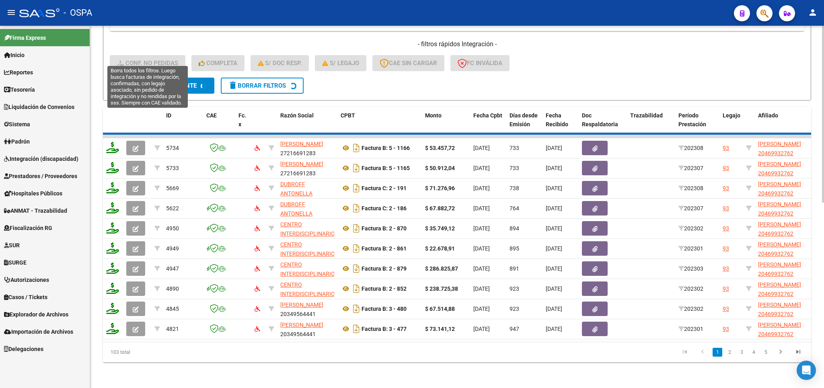 The image size is (824, 388). I want to click on span: 4845, so click(173, 309).